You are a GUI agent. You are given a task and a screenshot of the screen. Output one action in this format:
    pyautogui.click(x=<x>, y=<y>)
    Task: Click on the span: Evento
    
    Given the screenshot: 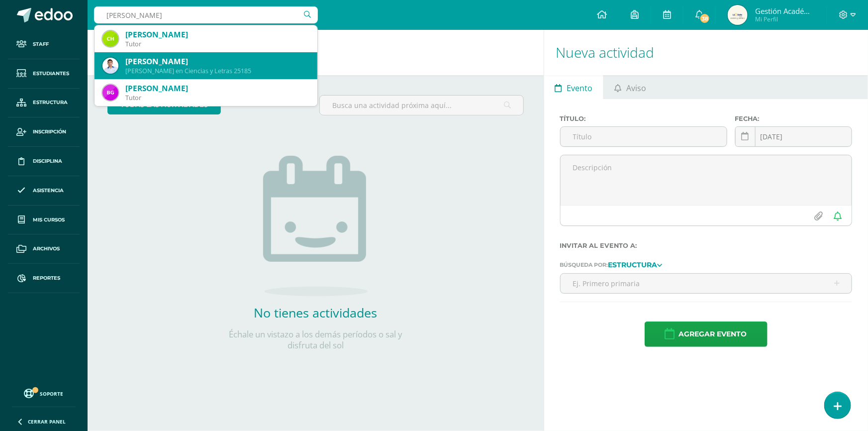 What is the action you would take?
    pyautogui.click(x=579, y=88)
    